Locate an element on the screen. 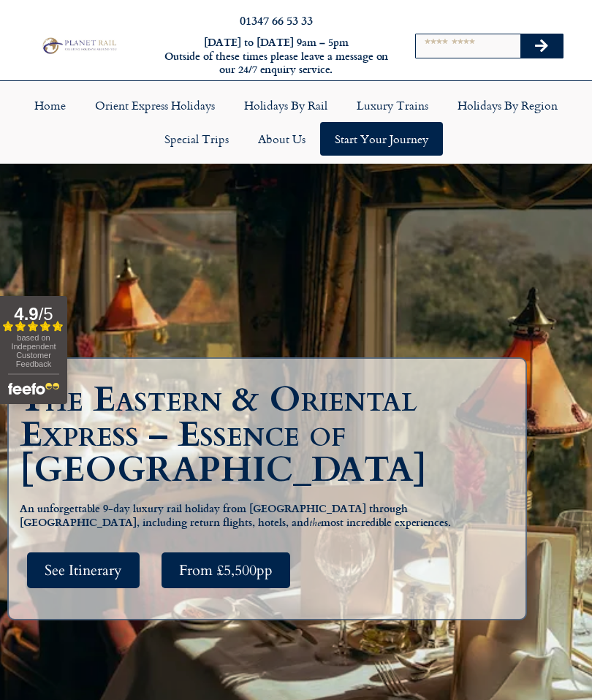  a: Special Trips is located at coordinates (197, 138).